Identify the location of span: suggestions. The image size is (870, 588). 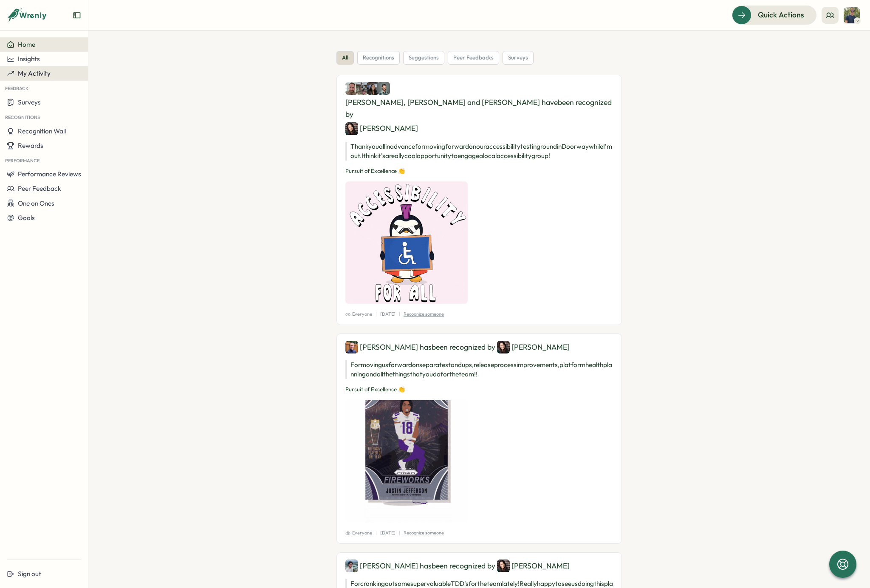
(423, 58).